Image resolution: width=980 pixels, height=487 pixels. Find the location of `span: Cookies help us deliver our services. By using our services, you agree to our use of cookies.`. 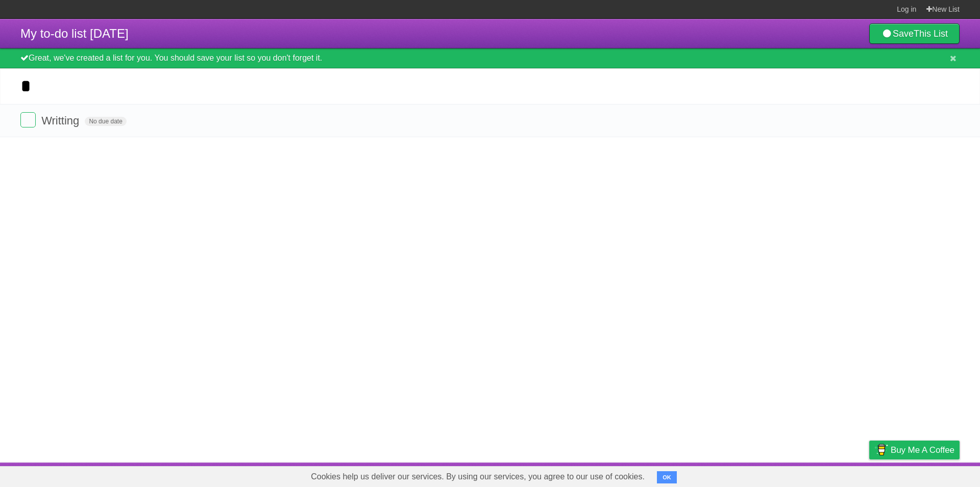

span: Cookies help us deliver our services. By using our services, you agree to our use of cookies. is located at coordinates (478, 477).